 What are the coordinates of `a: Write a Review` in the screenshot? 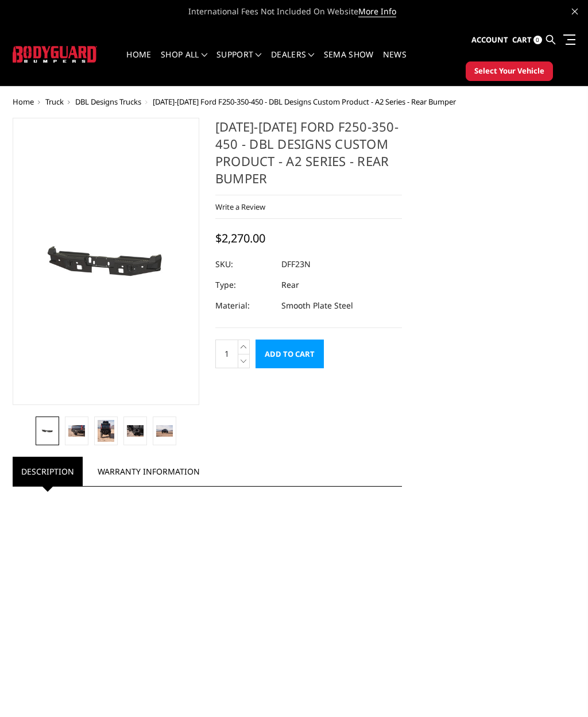 It's located at (241, 206).